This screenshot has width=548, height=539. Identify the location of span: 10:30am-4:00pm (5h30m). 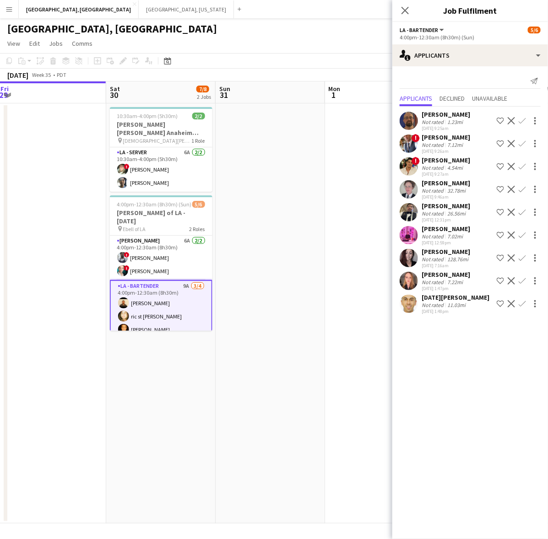
(147, 116).